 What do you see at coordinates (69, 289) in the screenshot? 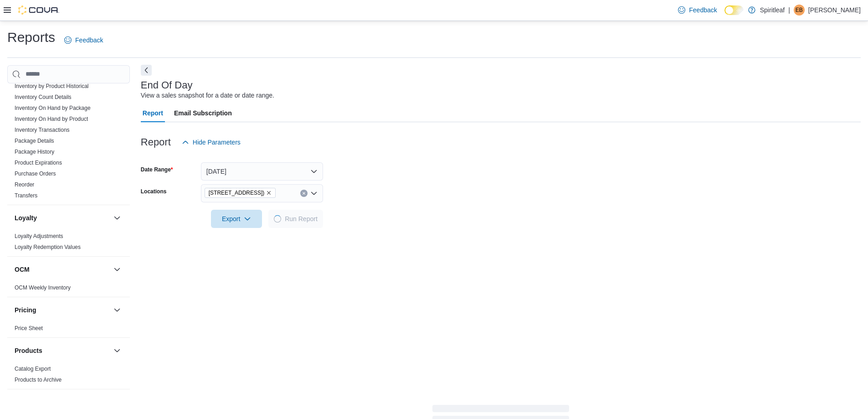
I see `div: OCM` at bounding box center [69, 289].